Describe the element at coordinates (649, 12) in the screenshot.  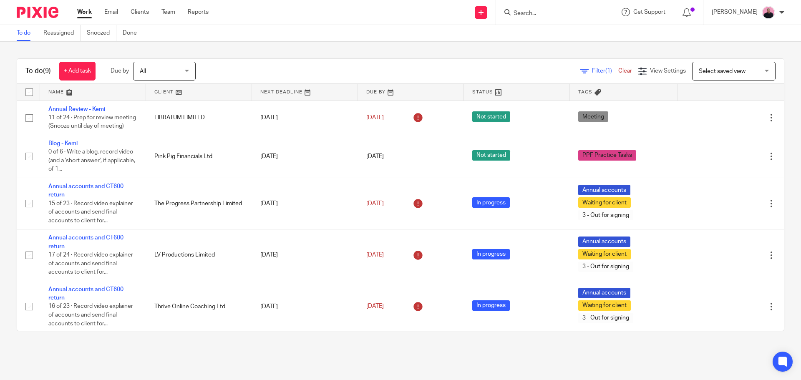
I see `span: Get Support` at that location.